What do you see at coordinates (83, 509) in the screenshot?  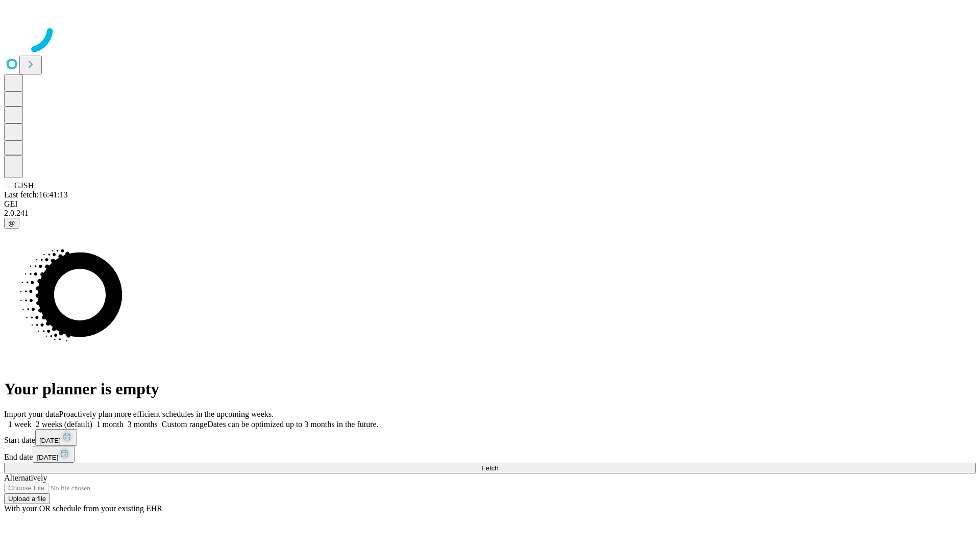 I see `span: With your OR schedule from your existing EHR` at bounding box center [83, 509].